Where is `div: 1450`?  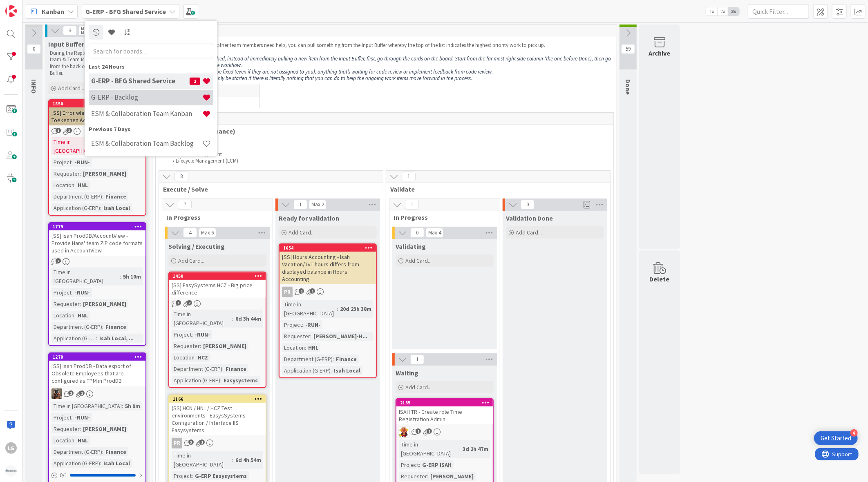 div: 1450 is located at coordinates (219, 276).